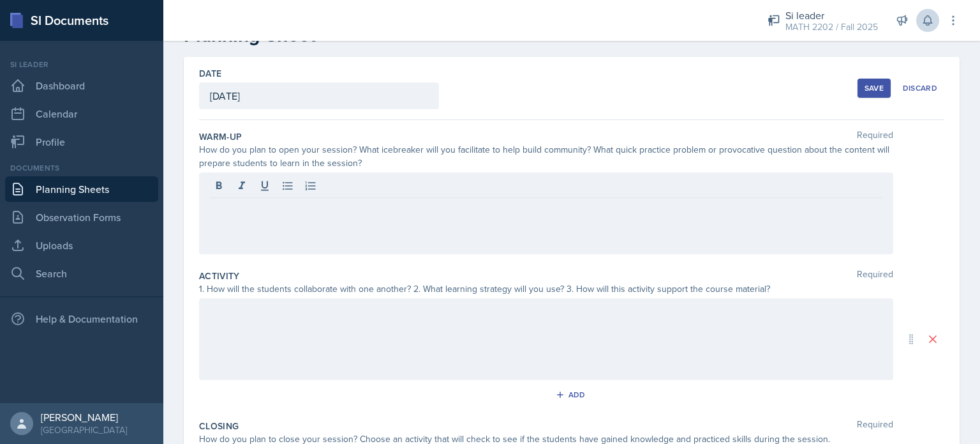 The width and height of the screenshot is (980, 444). Describe the element at coordinates (920, 88) in the screenshot. I see `div: Discard` at that location.